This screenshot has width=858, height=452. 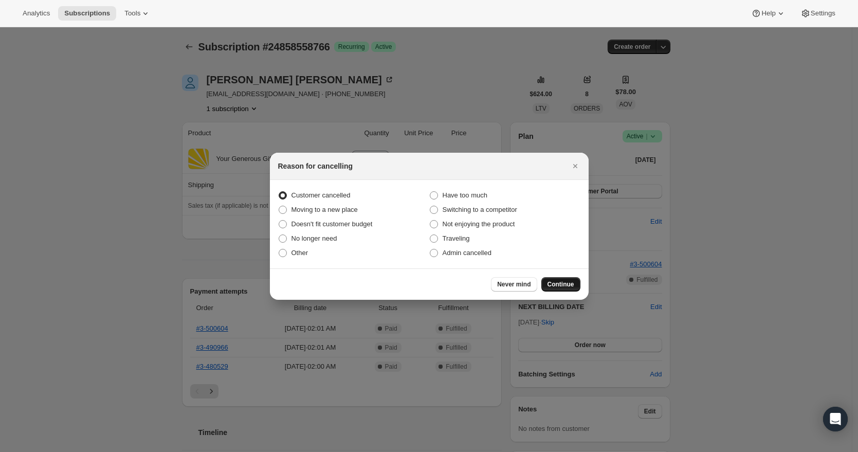 I want to click on span: Doesn't fit customer budget, so click(x=332, y=224).